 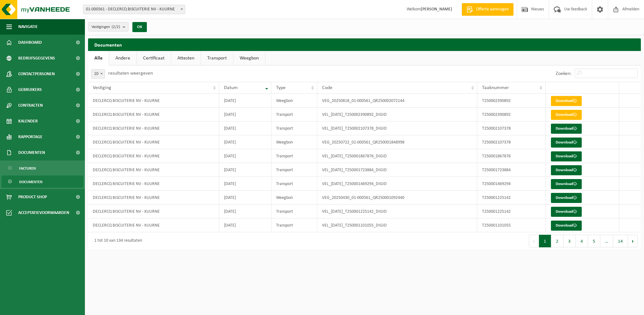 What do you see at coordinates (594, 241) in the screenshot?
I see `button: 5` at bounding box center [594, 241].